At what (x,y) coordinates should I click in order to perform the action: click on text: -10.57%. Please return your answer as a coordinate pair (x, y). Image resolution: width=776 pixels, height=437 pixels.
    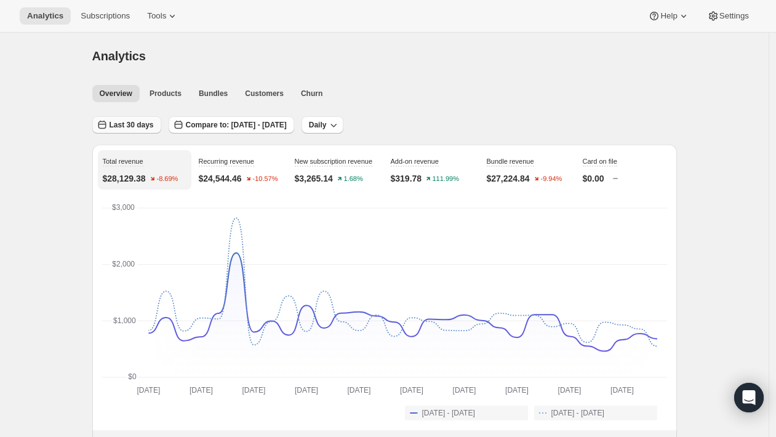
    Looking at the image, I should click on (265, 179).